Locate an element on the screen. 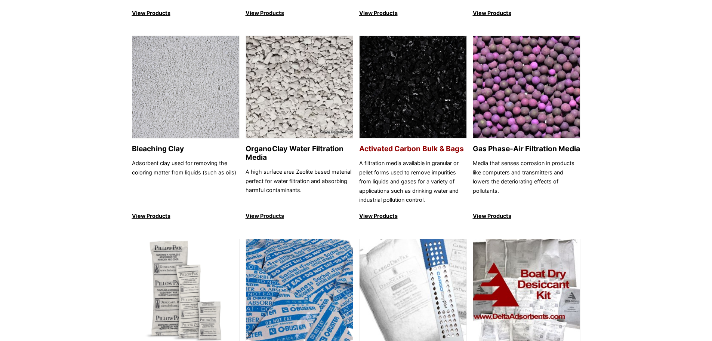  p: A filtration media available in granular or pellet forms used to remove impurities from liquids a... is located at coordinates (413, 181).